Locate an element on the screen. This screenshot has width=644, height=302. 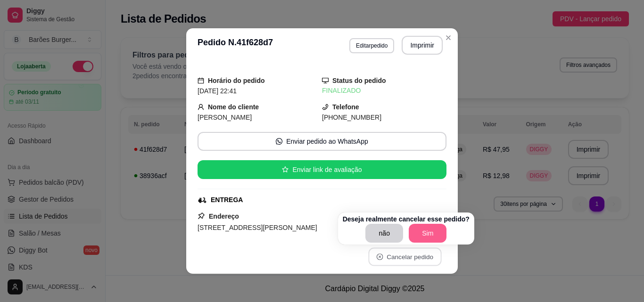
strong: Telefone is located at coordinates (345, 107).